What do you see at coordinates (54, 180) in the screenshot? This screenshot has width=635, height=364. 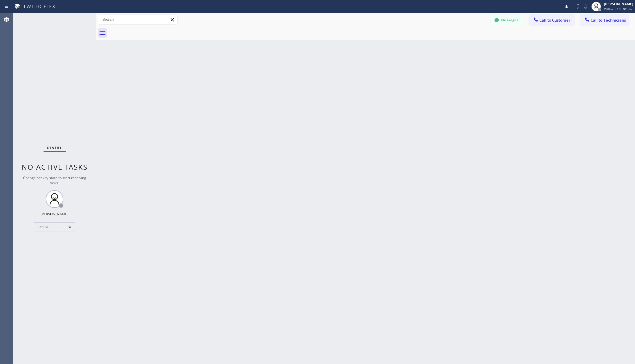 I see `span: Change activity state to start receiving tasks.` at bounding box center [54, 180].